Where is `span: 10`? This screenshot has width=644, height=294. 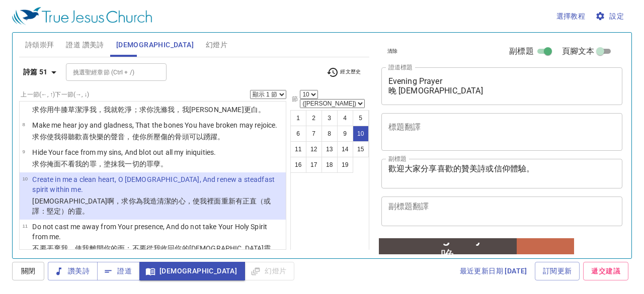 span: 10 is located at coordinates (24, 179).